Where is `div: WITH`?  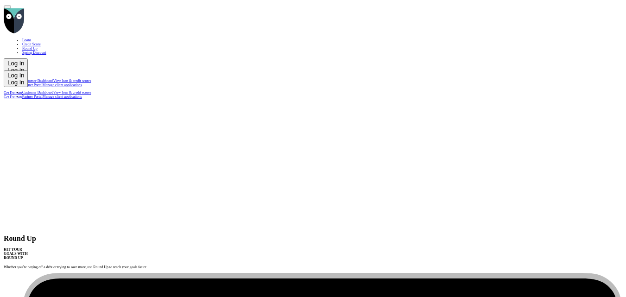
div: WITH is located at coordinates (23, 253).